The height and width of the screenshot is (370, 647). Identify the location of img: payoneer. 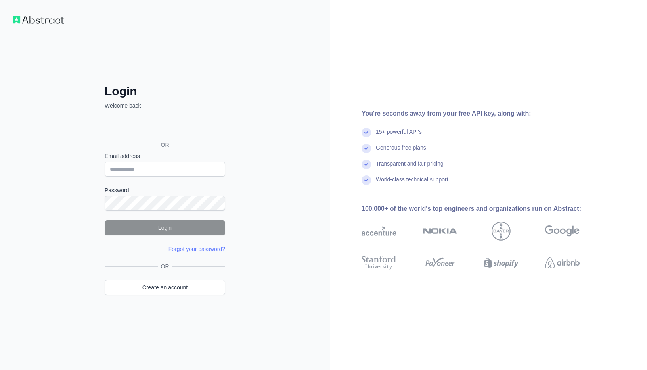
(440, 262).